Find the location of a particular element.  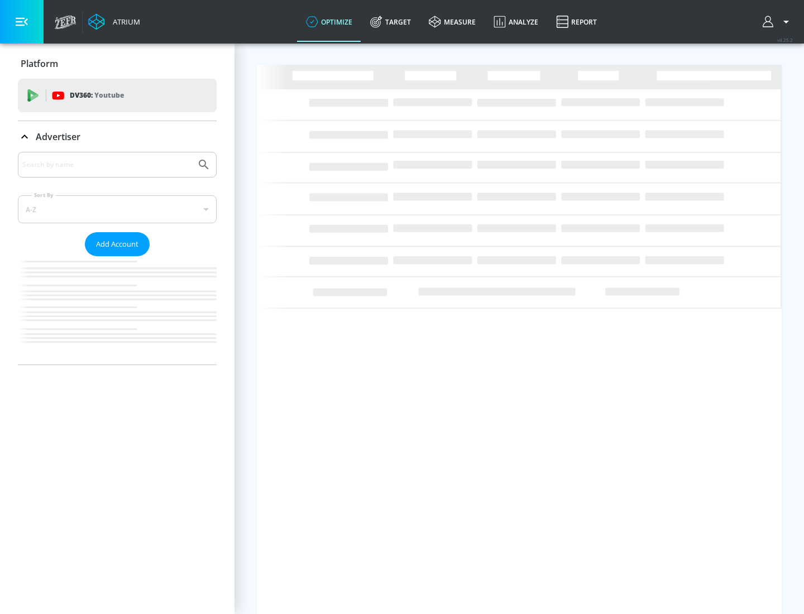

nav: list of Advertiser is located at coordinates (117, 310).